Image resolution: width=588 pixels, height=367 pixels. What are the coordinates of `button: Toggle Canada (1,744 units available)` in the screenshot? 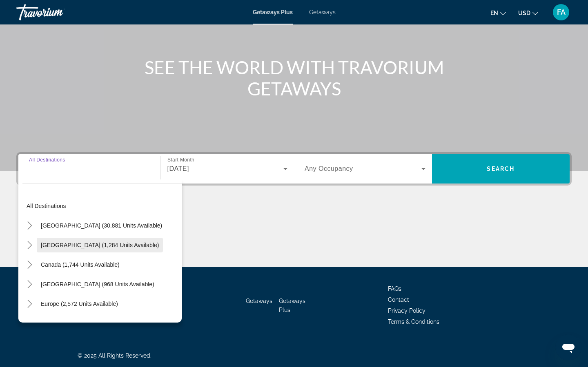 It's located at (30, 265).